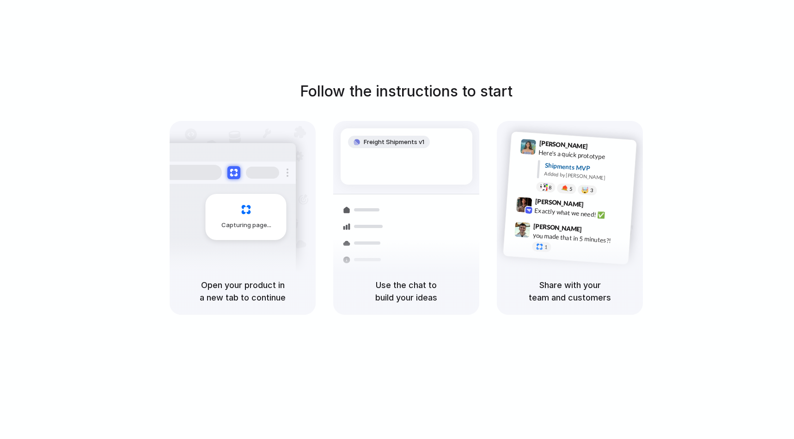  What do you see at coordinates (579, 238) in the screenshot?
I see `div: you made that in 5 minutes?!` at bounding box center [579, 238].